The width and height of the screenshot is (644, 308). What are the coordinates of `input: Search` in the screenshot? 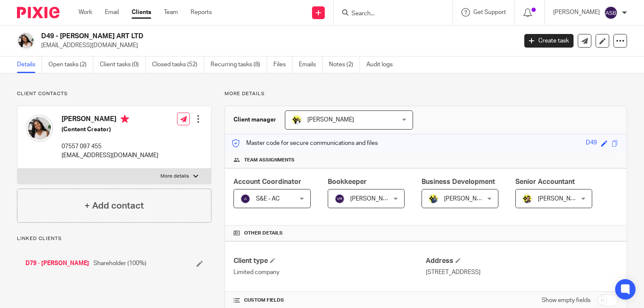 It's located at (389, 14).